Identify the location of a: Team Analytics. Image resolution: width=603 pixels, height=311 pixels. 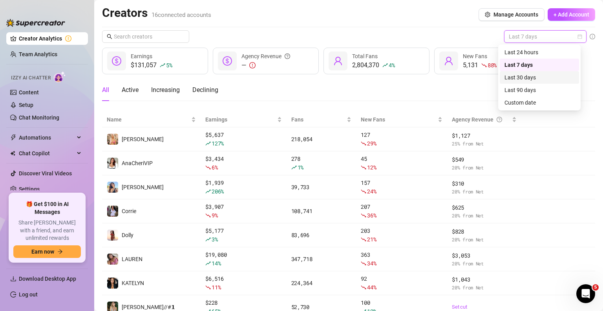
(38, 54).